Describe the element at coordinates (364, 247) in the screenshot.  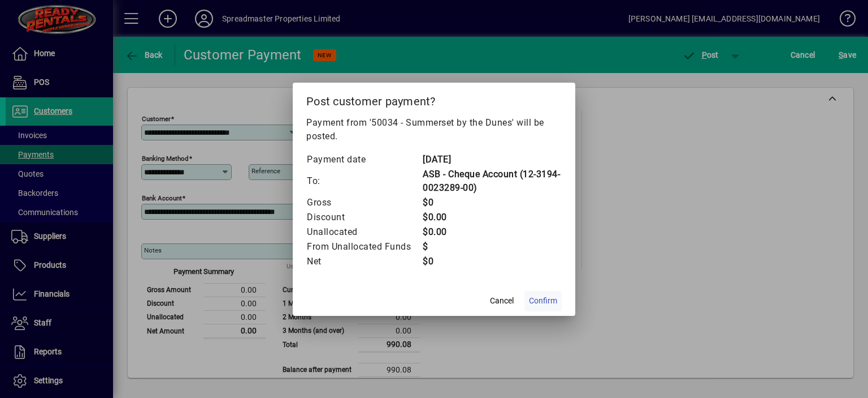
I see `td: From Unallocated Funds` at that location.